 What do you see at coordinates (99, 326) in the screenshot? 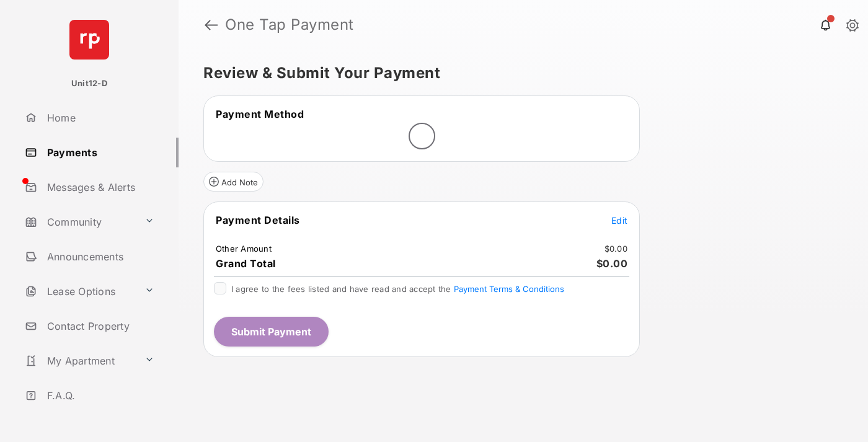
I see `a: Contact Property` at bounding box center [99, 326].